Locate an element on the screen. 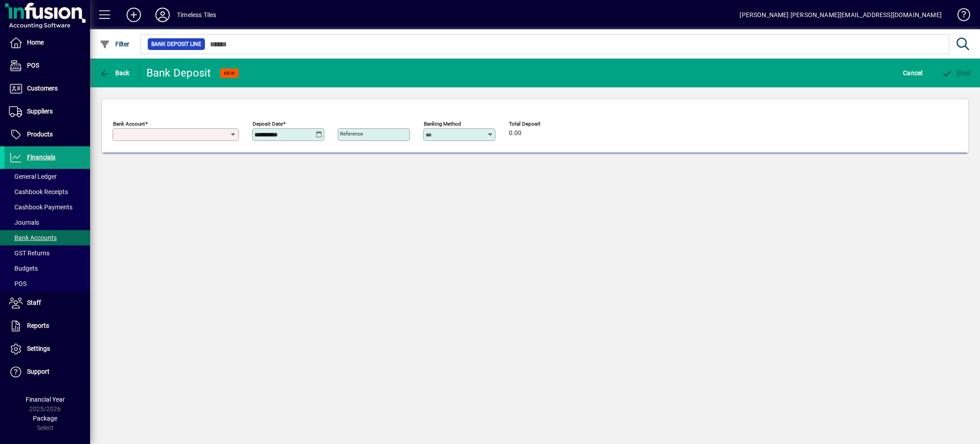 Image resolution: width=980 pixels, height=444 pixels. a: Staff is located at coordinates (47, 303).